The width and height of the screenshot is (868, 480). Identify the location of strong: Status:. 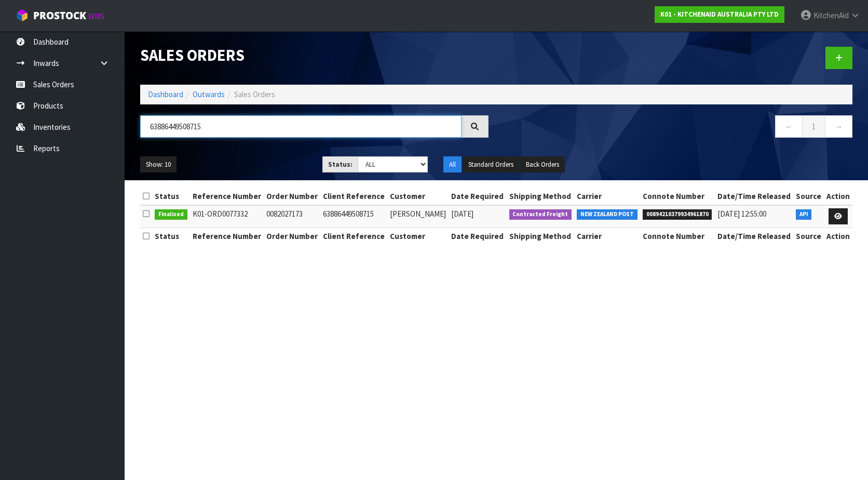
(340, 164).